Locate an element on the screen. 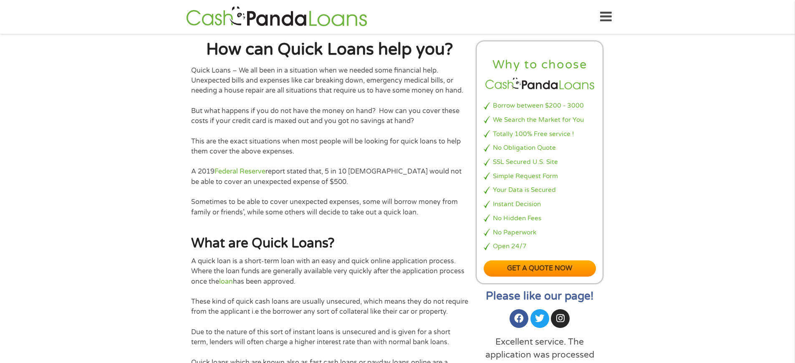 The image size is (795, 363). li: SSL Secured U.S. Site is located at coordinates (540, 162).